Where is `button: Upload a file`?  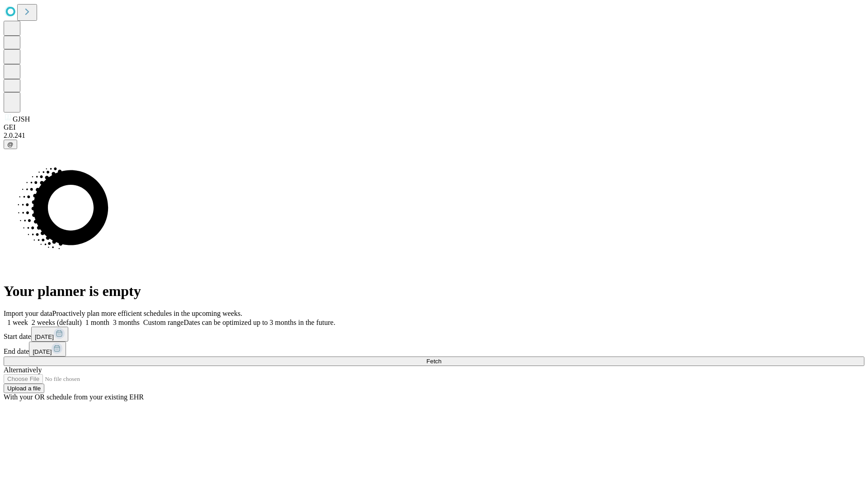
button: Upload a file is located at coordinates (24, 388).